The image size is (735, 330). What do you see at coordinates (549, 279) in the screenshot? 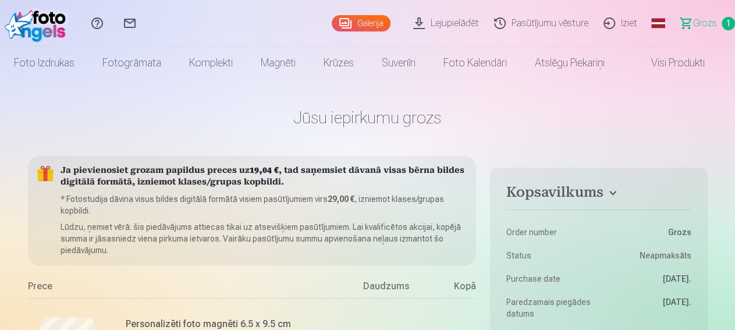
I see `dt: Purchase date` at bounding box center [549, 279].